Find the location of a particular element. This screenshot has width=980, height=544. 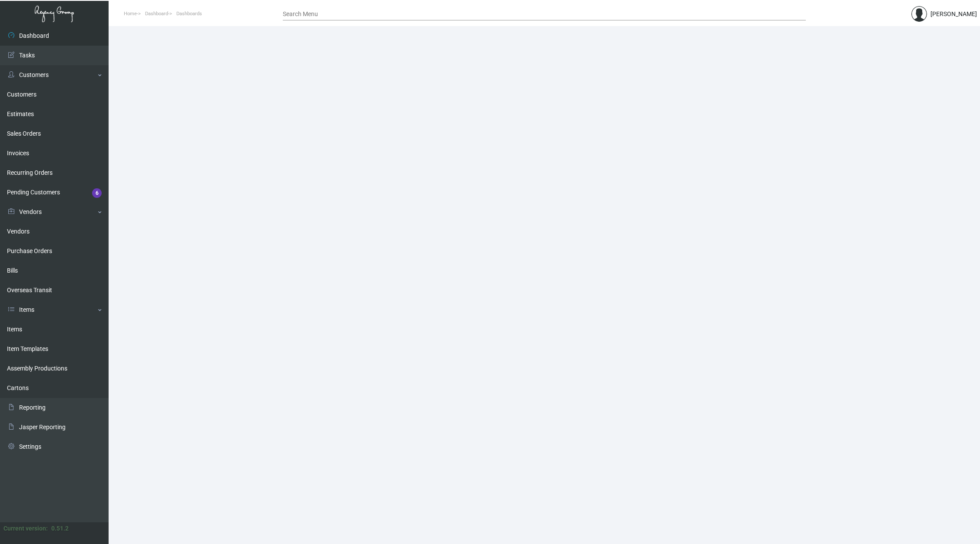

span: Dashboard is located at coordinates (157, 14).